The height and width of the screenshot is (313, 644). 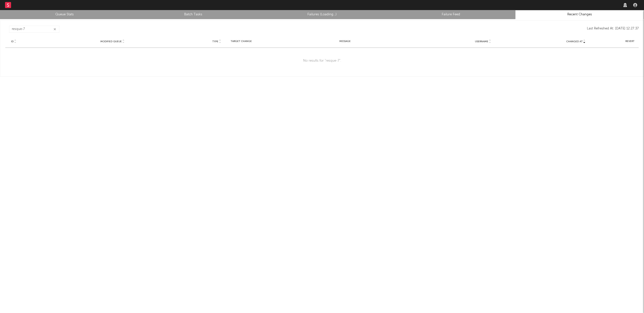 I want to click on a: Recent Changes, so click(x=579, y=15).